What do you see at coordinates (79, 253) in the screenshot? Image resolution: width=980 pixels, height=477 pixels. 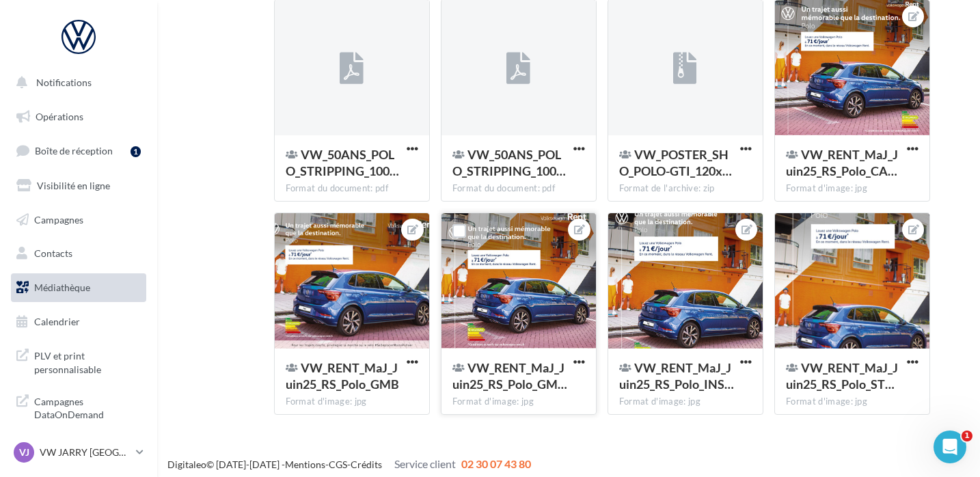 I see `a: Contacts` at bounding box center [79, 253].